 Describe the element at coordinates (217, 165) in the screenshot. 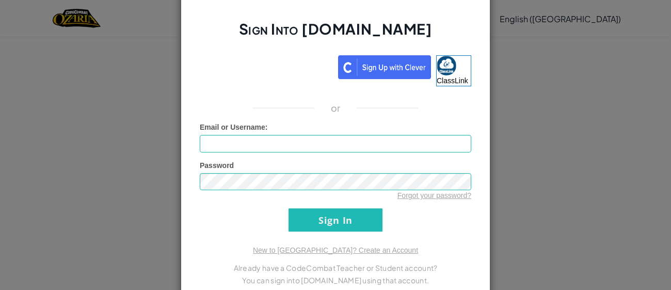

I see `span: Password` at that location.